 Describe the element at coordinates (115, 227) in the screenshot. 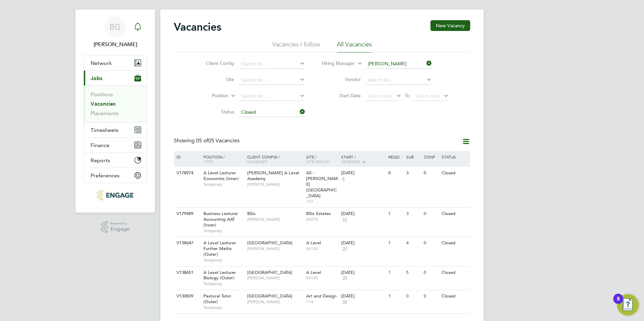

I see `a: Powered byEngage` at that location.